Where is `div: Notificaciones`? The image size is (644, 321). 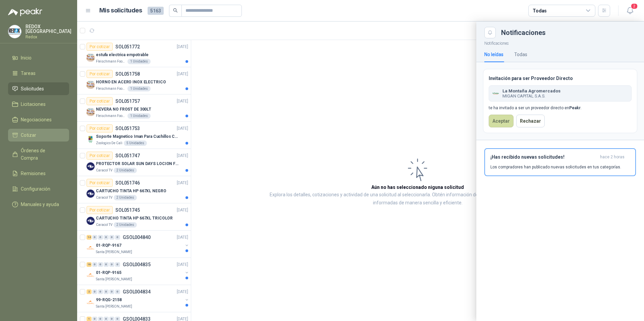 div: Notificaciones is located at coordinates (569, 32).